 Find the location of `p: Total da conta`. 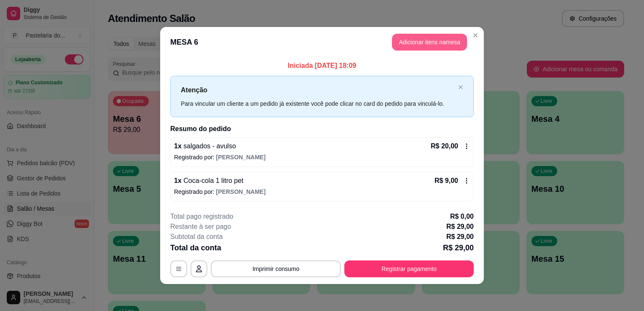

p: Total da conta is located at coordinates (196, 248).